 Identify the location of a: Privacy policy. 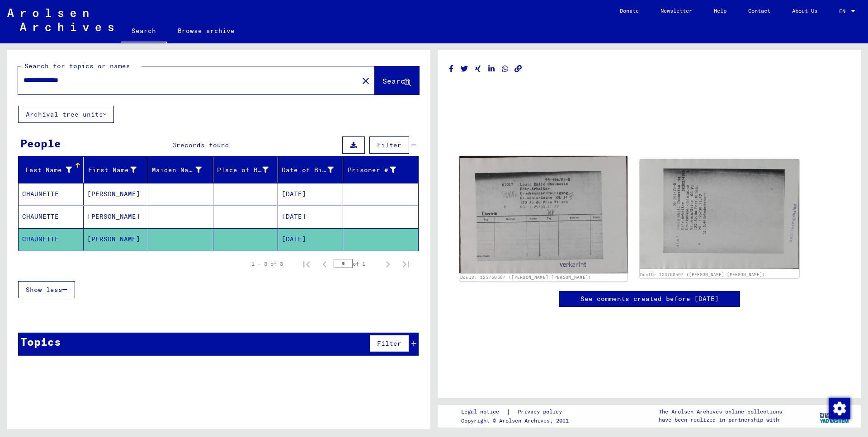
(542, 412).